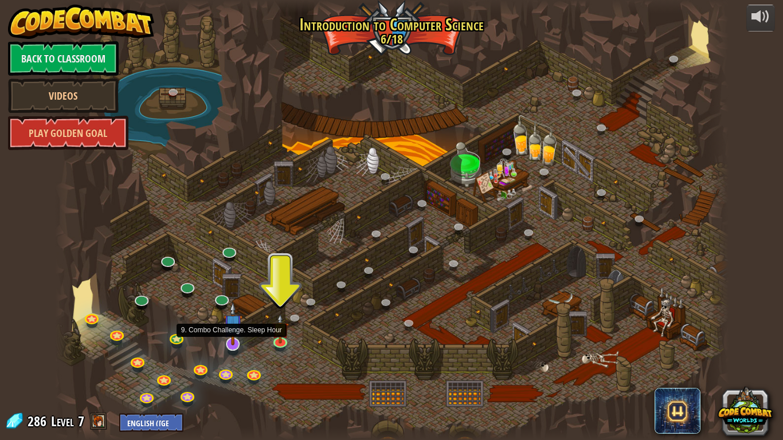 The width and height of the screenshot is (783, 440). What do you see at coordinates (280, 329) in the screenshot?
I see `img: level-banner-started.png` at bounding box center [280, 329].